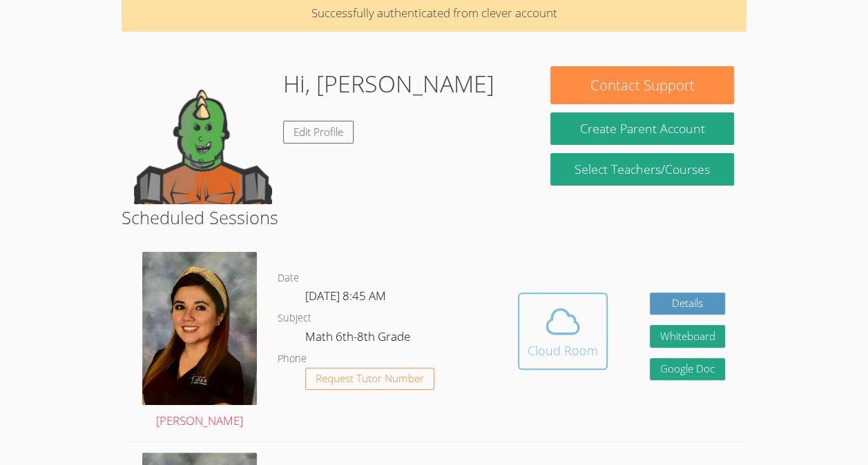  I want to click on button: Create Parent Account, so click(641, 129).